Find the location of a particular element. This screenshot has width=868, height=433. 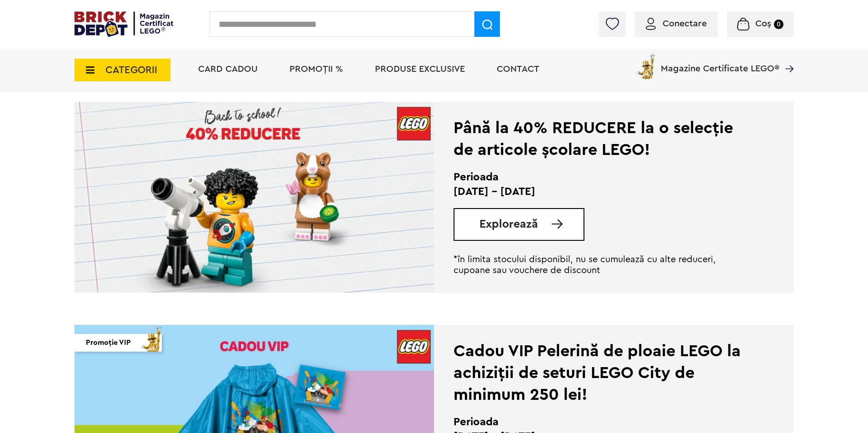

img: vip_page_imag.png is located at coordinates (152, 337).